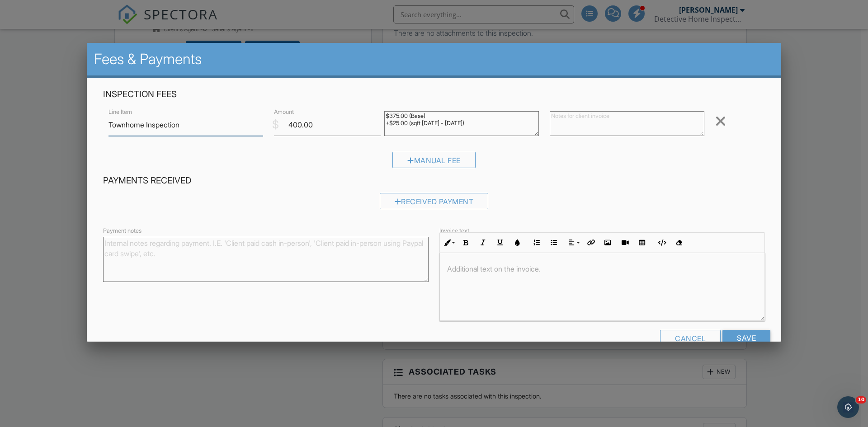 This screenshot has width=868, height=427. I want to click on h4: Inspection Fees, so click(434, 94).